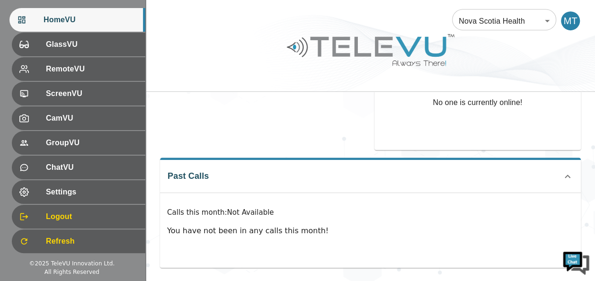 This screenshot has width=595, height=281. I want to click on div: GroupVU, so click(79, 143).